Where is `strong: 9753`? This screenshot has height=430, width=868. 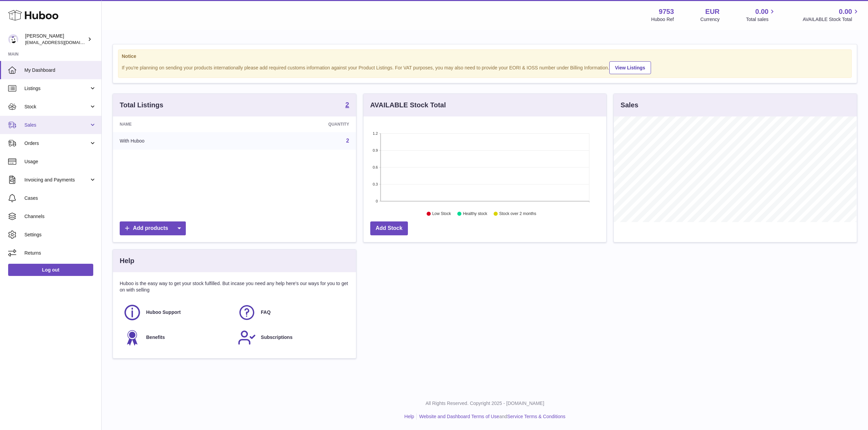 strong: 9753 is located at coordinates (666, 12).